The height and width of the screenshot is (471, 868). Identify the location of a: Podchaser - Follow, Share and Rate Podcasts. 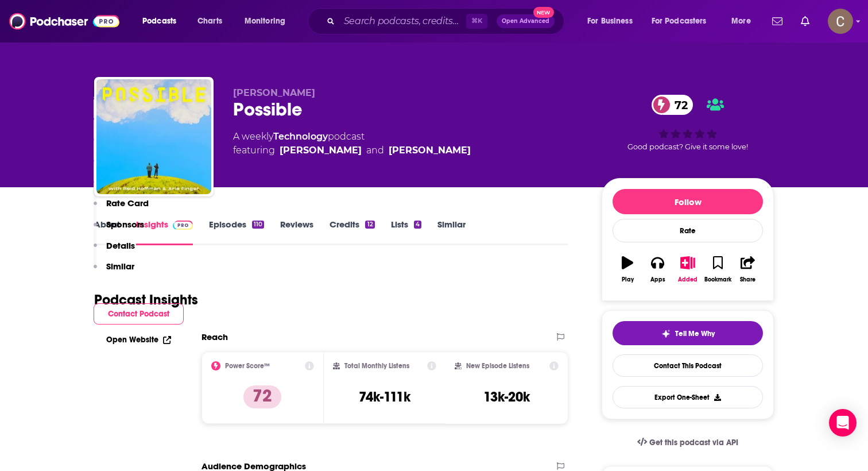
(64, 21).